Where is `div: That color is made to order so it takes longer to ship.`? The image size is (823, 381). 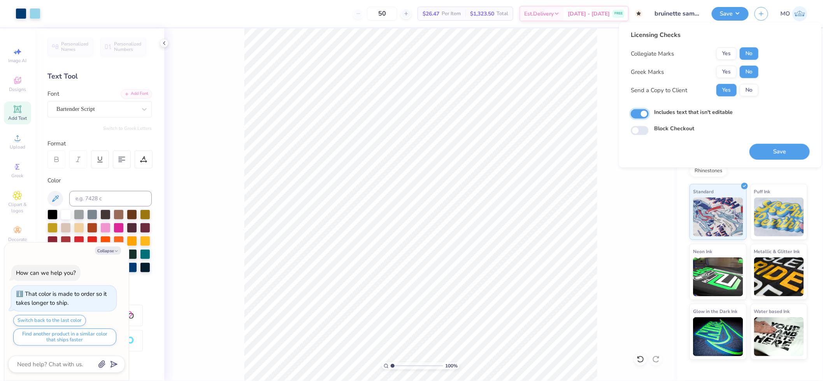
div: That color is made to order so it takes longer to ship. is located at coordinates (61, 298).